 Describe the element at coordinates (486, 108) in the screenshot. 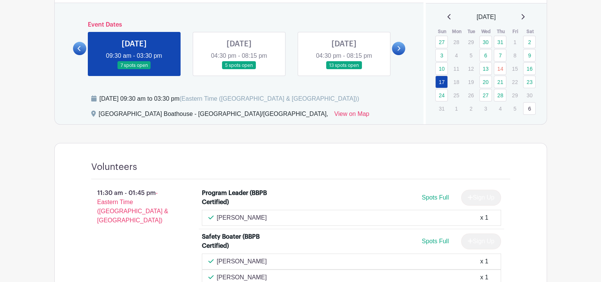

I see `p: 3` at that location.